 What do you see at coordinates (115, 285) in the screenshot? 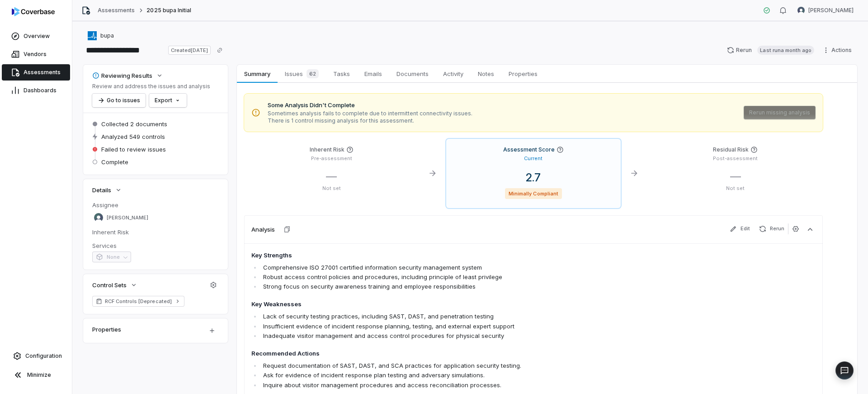
I see `button: Control Sets` at bounding box center [115, 285].